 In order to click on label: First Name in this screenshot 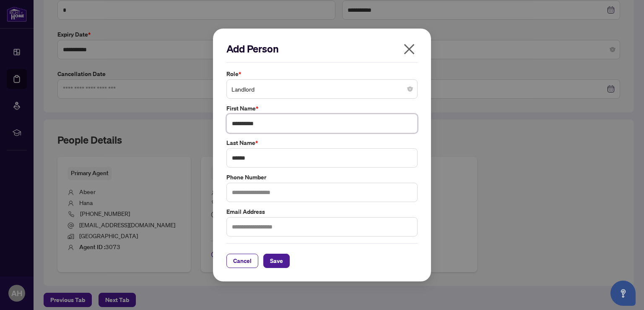, I will do `click(322, 108)`.